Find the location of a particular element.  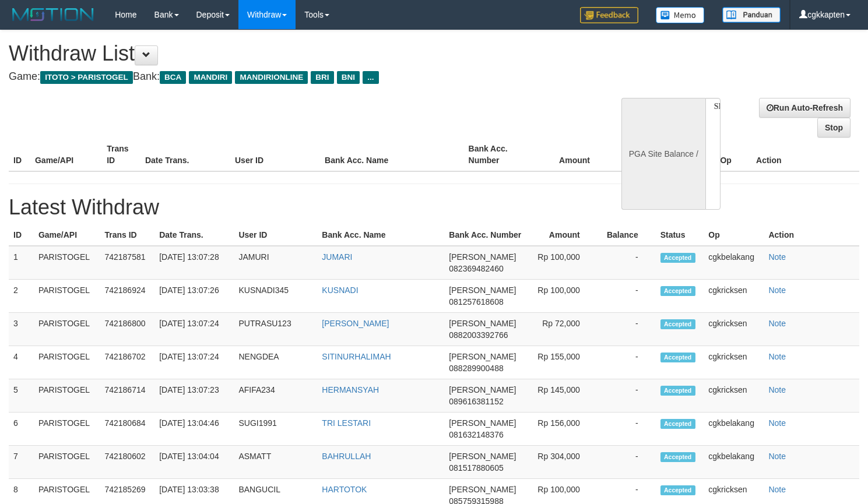

td: NENGDEA is located at coordinates (275, 363).